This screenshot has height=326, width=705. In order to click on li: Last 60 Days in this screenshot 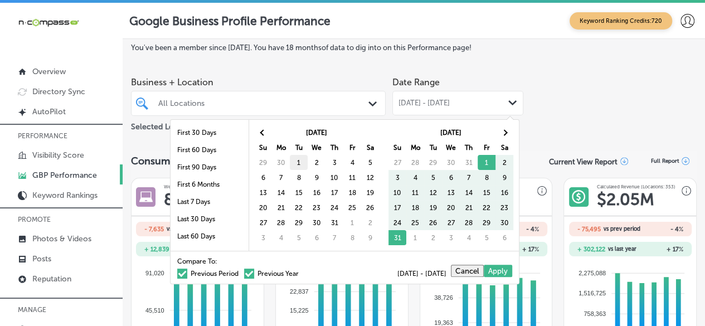, I will do `click(209, 236)`.